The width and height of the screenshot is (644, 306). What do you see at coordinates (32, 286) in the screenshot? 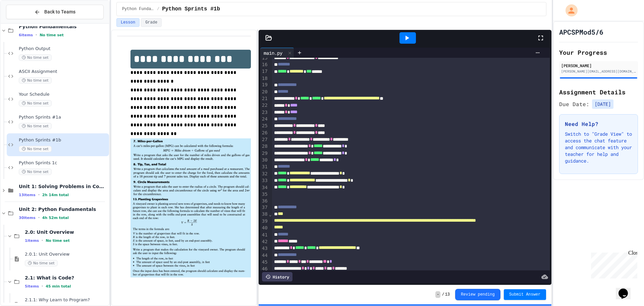
I see `span: 5 items` at bounding box center [32, 286].